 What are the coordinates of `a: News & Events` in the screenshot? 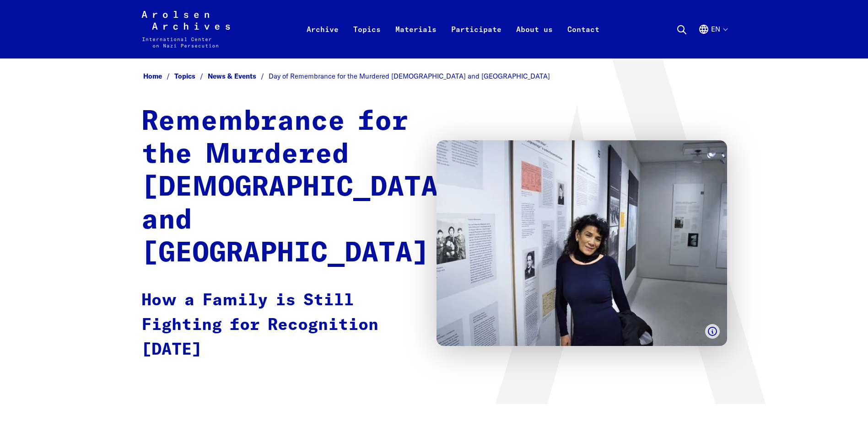 It's located at (238, 76).